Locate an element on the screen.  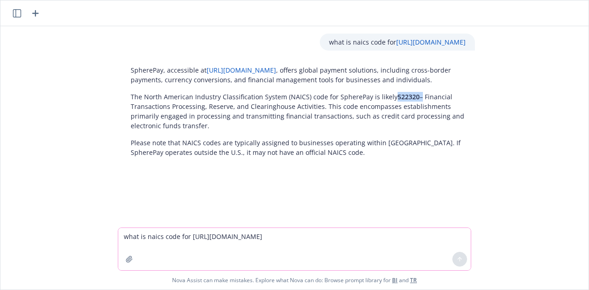
p: Please note that NAICS codes are typically assigned to businesses operating within [GEOGRAPHIC_DA... is located at coordinates (298, 148).